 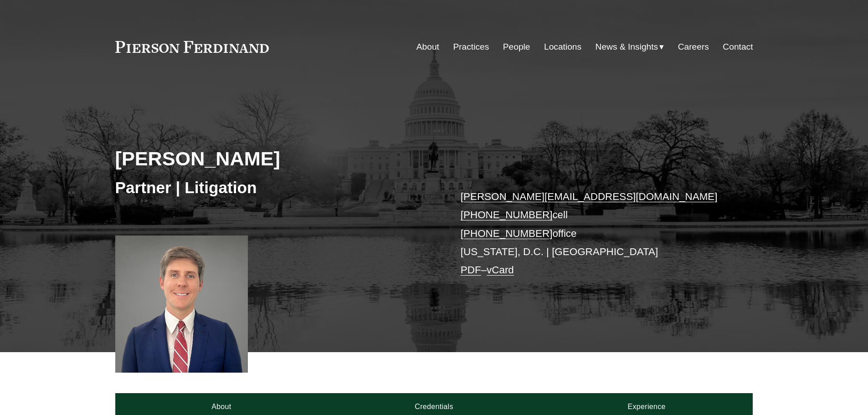 I want to click on h3: Partner | Litigation, so click(x=274, y=188).